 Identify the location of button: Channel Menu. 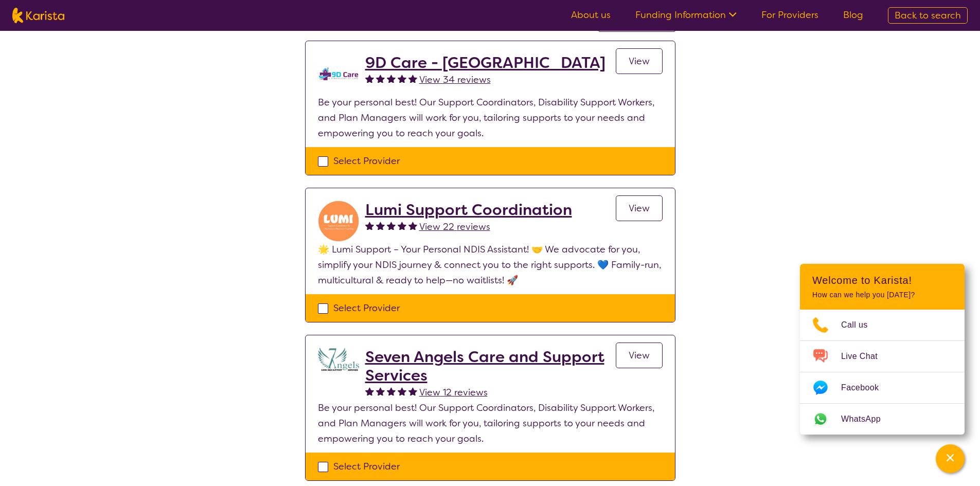
(950, 458).